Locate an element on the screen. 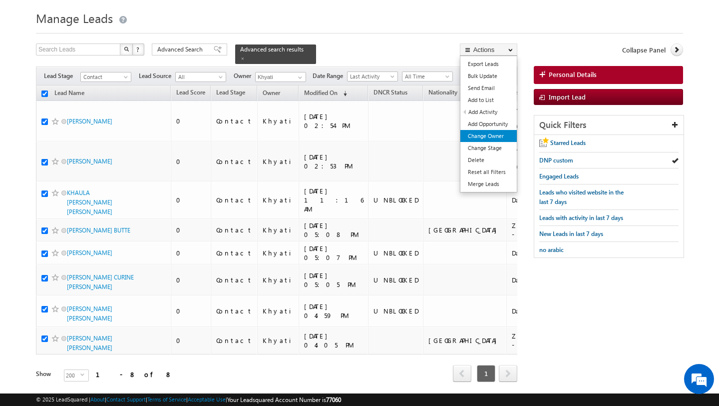 Image resolution: width=719 pixels, height=406 pixels. a: prev is located at coordinates (462, 374).